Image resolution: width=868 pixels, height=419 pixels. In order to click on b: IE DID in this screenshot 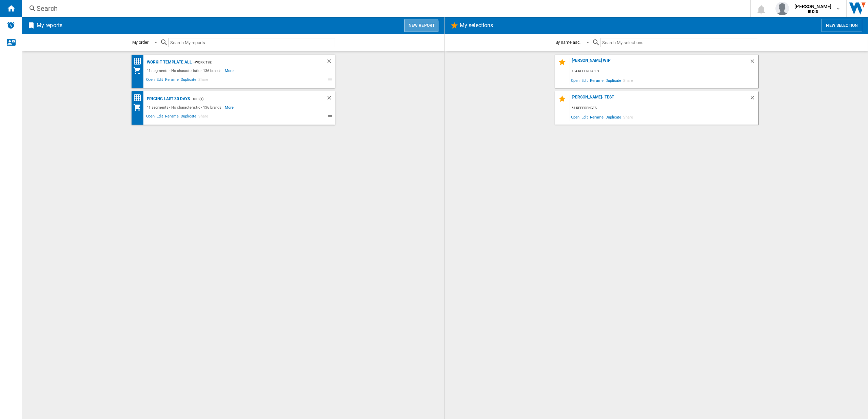, I will do `click(813, 12)`.